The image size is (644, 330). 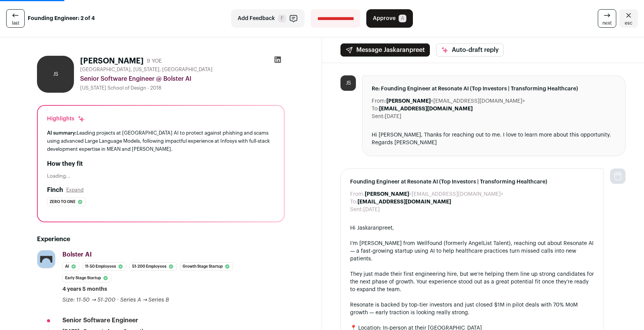 I want to click on button: Expand, so click(x=75, y=190).